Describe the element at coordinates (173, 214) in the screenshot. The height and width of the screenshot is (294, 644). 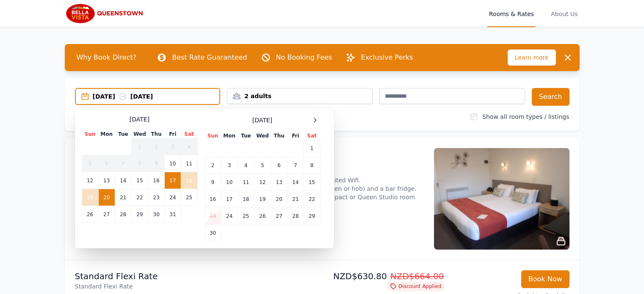
I see `td: 31` at that location.